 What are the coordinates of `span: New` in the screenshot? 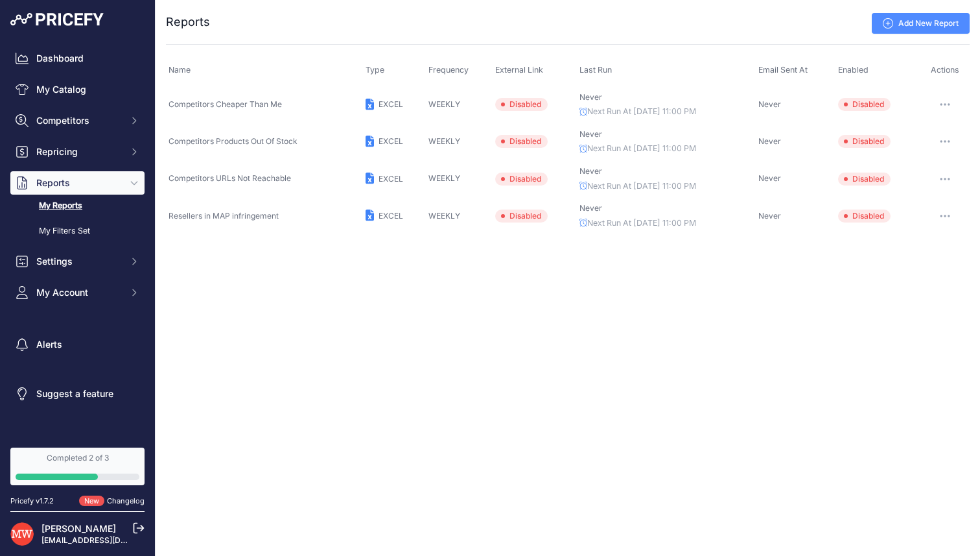 It's located at (92, 500).